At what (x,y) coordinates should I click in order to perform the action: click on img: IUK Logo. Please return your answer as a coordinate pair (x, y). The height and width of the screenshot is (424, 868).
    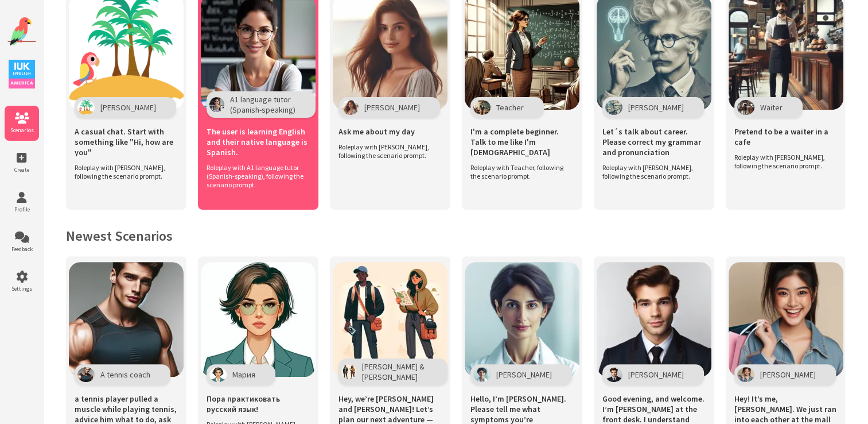
    Looking at the image, I should click on (22, 74).